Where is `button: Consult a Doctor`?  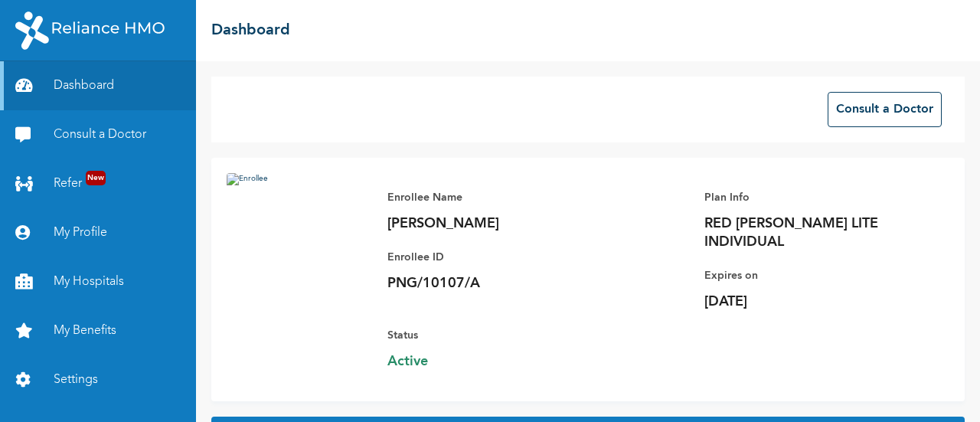 button: Consult a Doctor is located at coordinates (884, 110).